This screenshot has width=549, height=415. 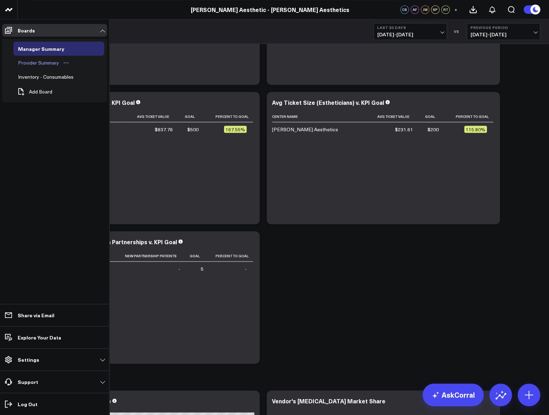 I want to click on button: Open board menu, so click(x=66, y=63).